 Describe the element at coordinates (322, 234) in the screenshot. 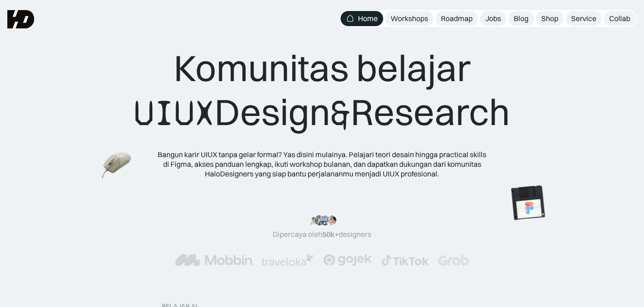

I see `div: Dipercaya oleh designers` at that location.